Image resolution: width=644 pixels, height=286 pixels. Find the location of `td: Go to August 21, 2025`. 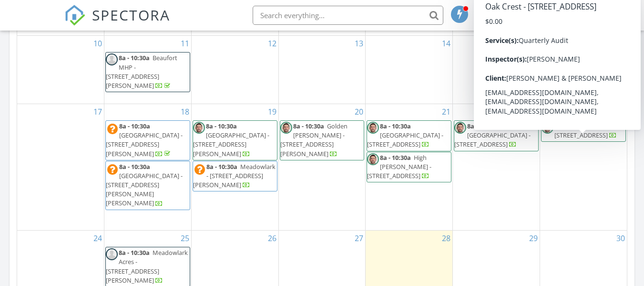

td: Go to August 21, 2025 is located at coordinates (409, 167).